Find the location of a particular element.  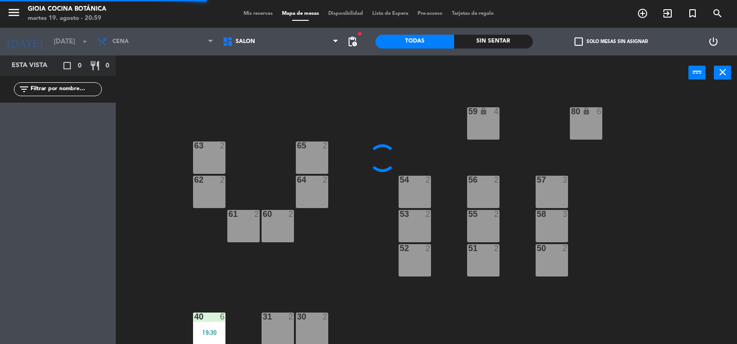

div: 65 is located at coordinates (297, 146).